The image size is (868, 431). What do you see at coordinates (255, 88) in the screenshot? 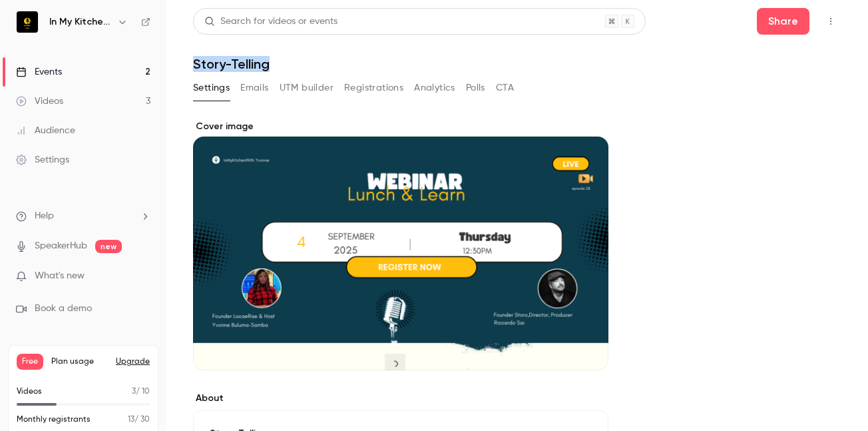
I see `button: Emails` at bounding box center [255, 88].